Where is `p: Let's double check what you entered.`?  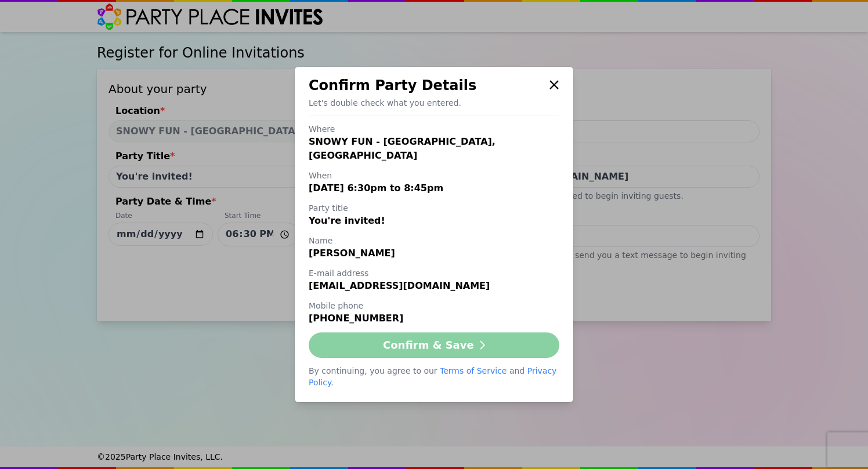
p: Let's double check what you entered. is located at coordinates (434, 103).